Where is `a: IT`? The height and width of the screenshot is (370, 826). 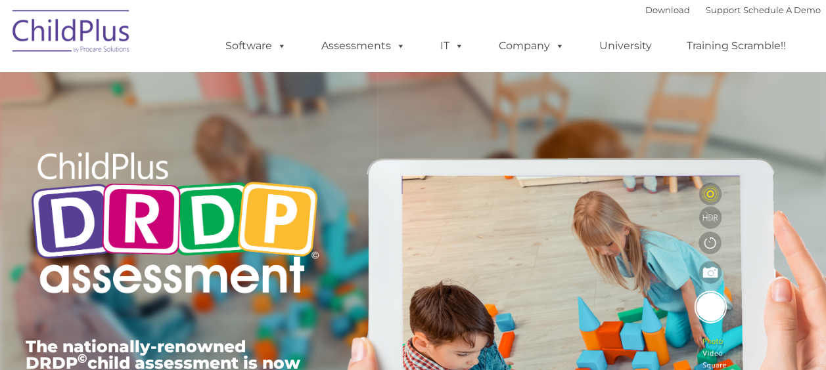
a: IT is located at coordinates (452, 46).